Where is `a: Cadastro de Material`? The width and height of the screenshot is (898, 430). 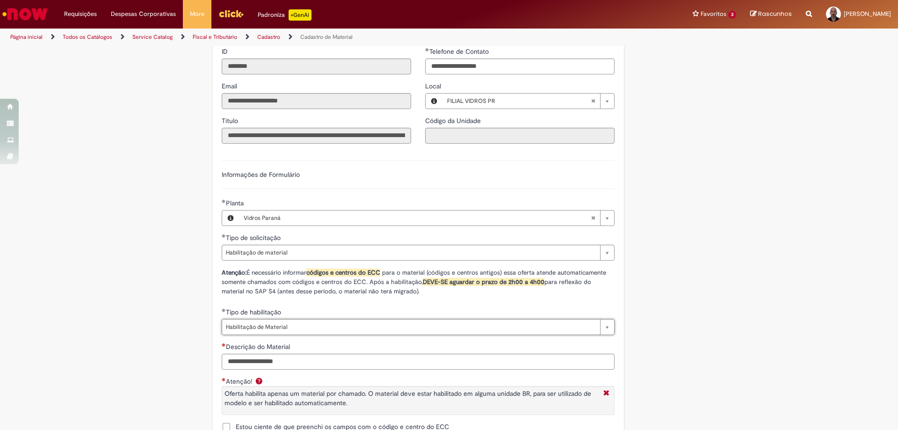 a: Cadastro de Material is located at coordinates (327, 37).